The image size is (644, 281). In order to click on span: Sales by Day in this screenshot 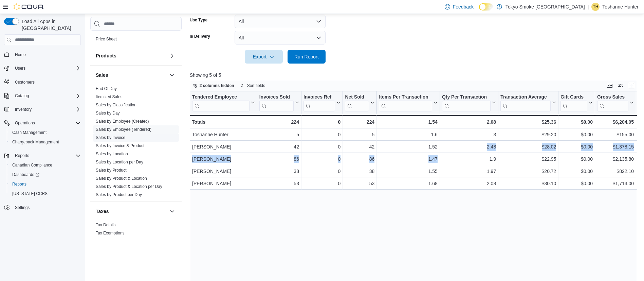, I will do `click(108, 113)`.